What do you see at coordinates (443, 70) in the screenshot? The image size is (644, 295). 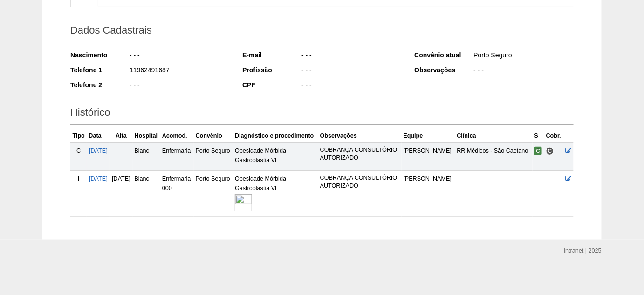 I see `div: Observações` at bounding box center [443, 70].